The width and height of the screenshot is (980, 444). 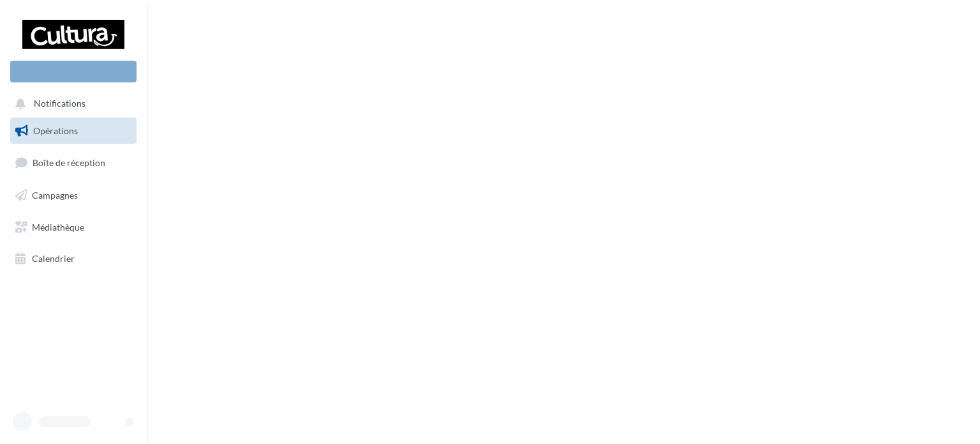 I want to click on a: Calendrier, so click(x=73, y=259).